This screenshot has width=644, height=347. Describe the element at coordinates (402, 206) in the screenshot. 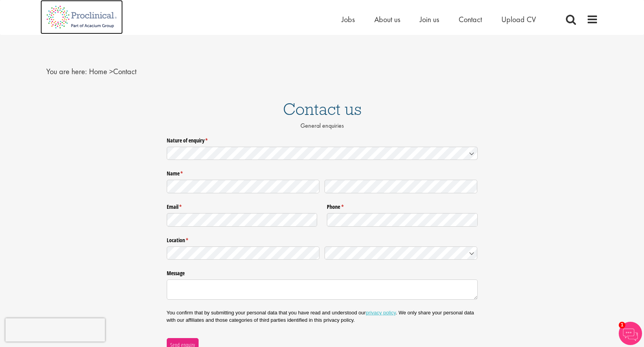

I see `label: Phone` at that location.